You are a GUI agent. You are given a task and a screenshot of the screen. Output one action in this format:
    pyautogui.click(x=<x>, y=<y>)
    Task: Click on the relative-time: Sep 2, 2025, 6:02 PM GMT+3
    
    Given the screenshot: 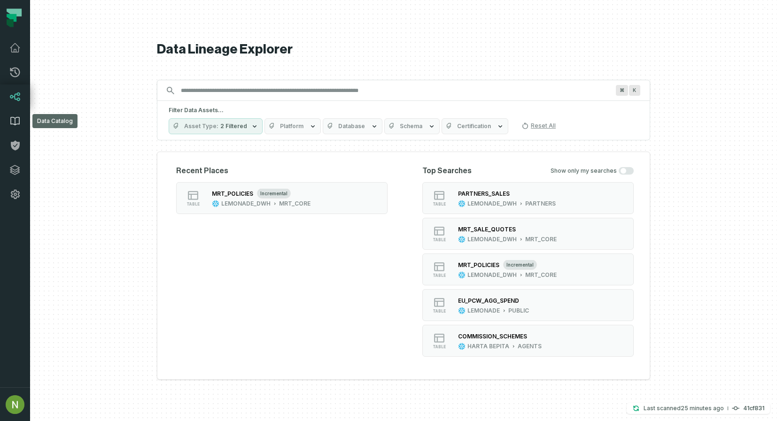 What is the action you would take?
    pyautogui.click(x=702, y=408)
    